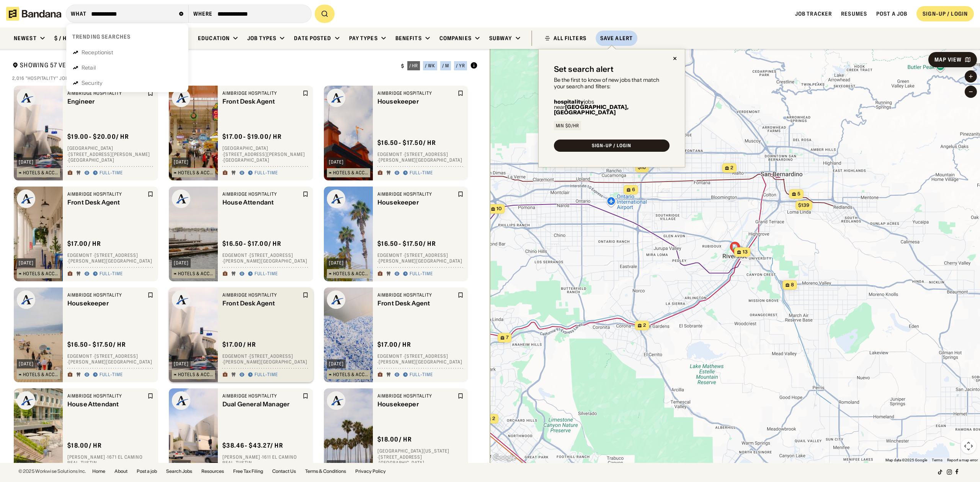  What do you see at coordinates (569, 102) in the screenshot?
I see `b: hospitality` at bounding box center [569, 102].